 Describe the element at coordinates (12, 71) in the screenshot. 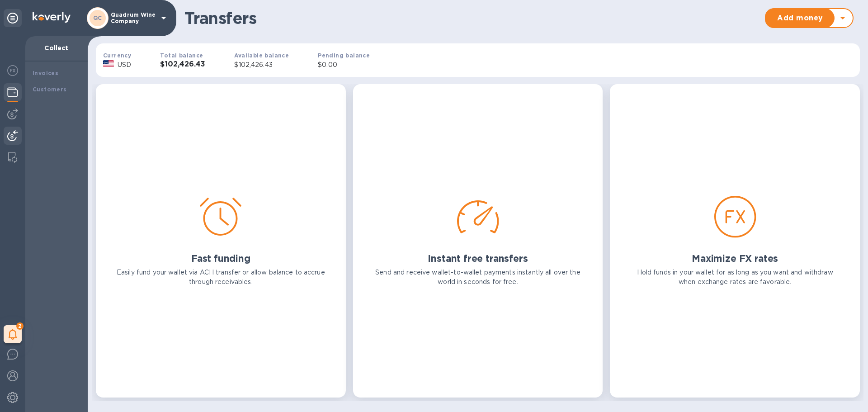

I see `img: Foreign exchange` at that location.